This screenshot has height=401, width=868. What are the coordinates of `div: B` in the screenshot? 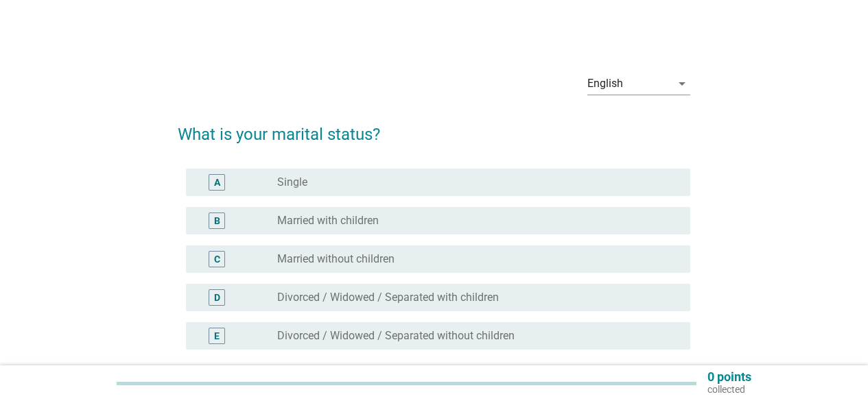 It's located at (217, 221).